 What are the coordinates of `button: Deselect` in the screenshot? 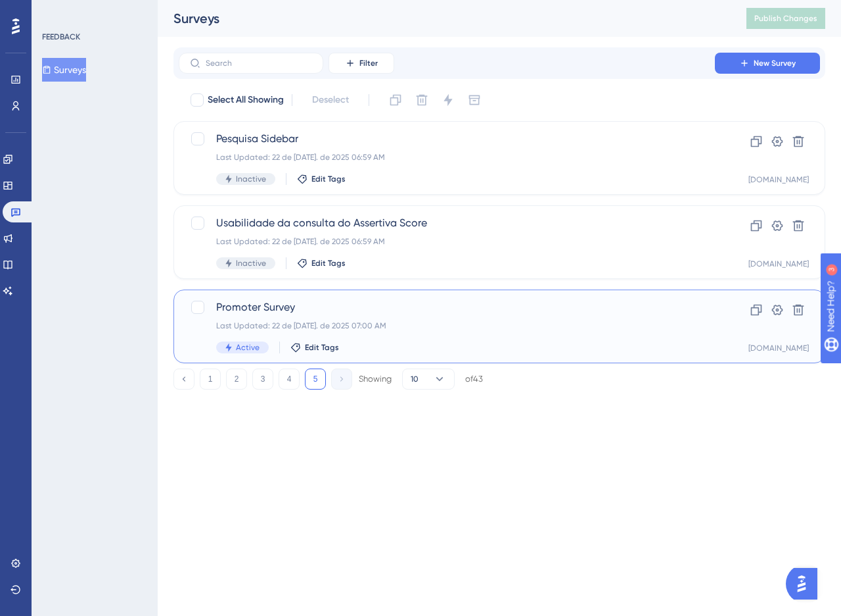 It's located at (331, 100).